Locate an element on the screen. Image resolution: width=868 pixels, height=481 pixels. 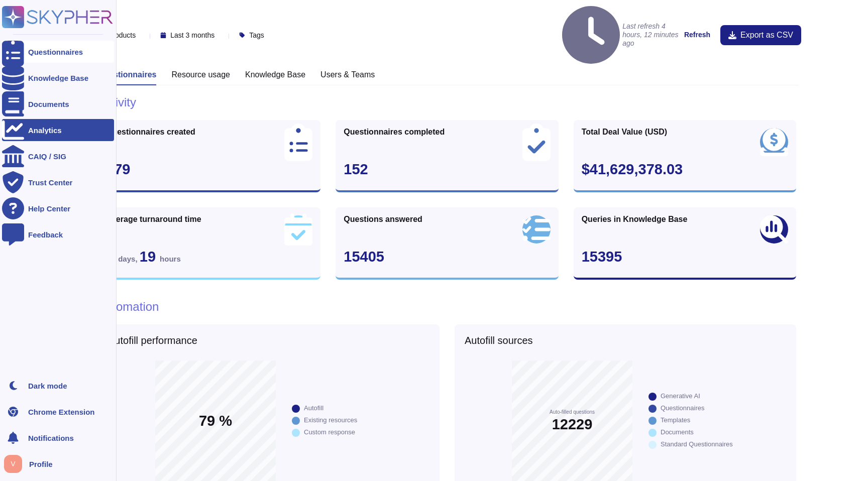
span: 2 19 is located at coordinates (143, 256).